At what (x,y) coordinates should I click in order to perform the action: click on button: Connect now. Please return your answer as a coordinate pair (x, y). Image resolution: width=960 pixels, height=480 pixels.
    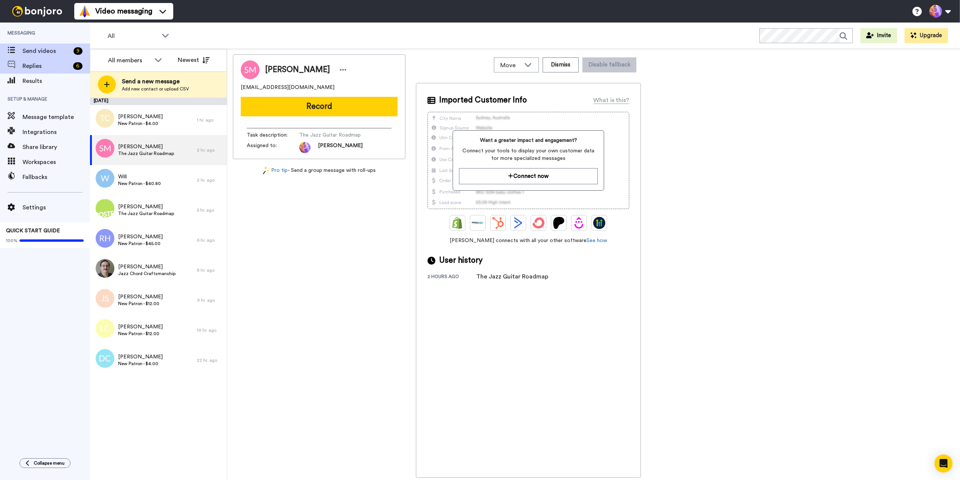
    Looking at the image, I should click on (528, 176).